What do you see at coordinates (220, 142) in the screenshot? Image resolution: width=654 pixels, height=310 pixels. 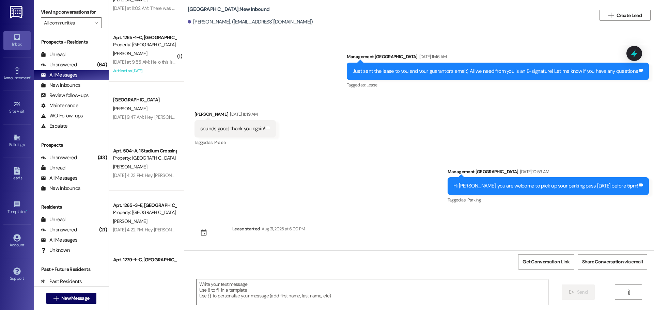 I see `span: Praise` at bounding box center [220, 142].